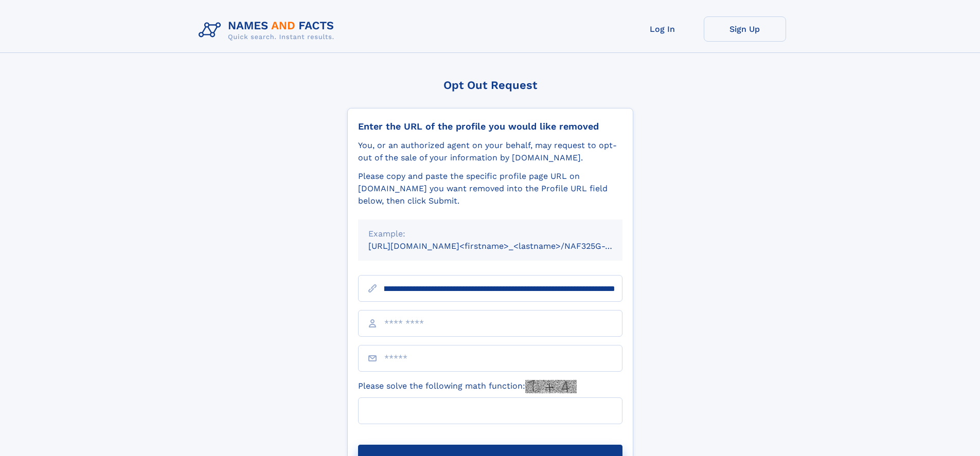 Image resolution: width=980 pixels, height=456 pixels. What do you see at coordinates (490, 85) in the screenshot?
I see `div: Opt Out Request` at bounding box center [490, 85].